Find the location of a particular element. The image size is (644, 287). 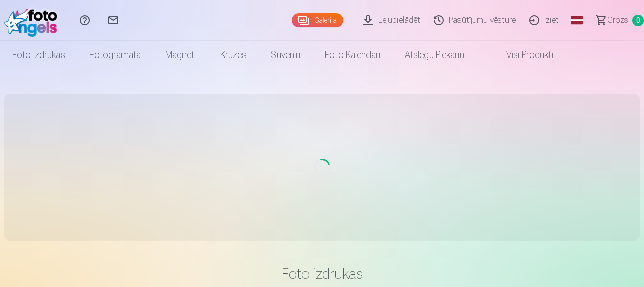

a: Suvenīri is located at coordinates (286, 55).